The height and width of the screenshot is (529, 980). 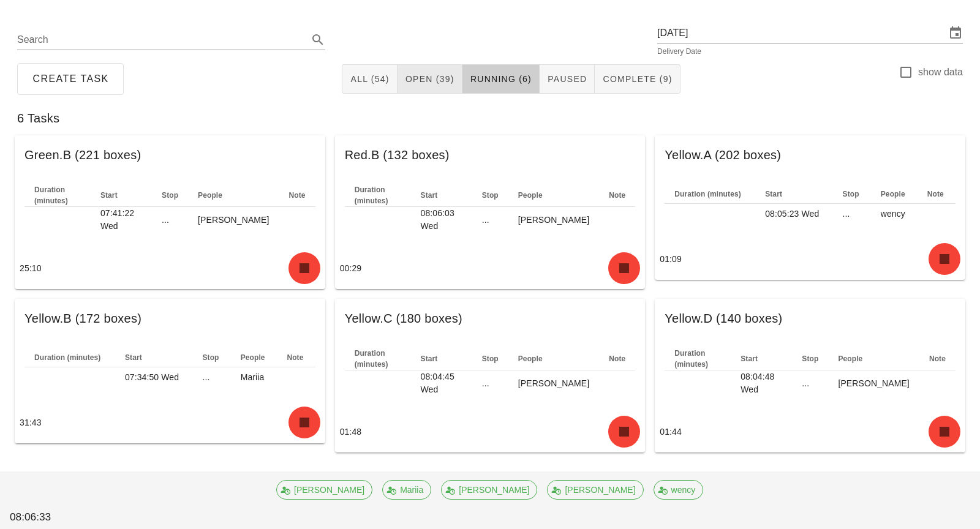 What do you see at coordinates (490, 319) in the screenshot?
I see `div: Yellow.C (180 boxes)` at bounding box center [490, 319].